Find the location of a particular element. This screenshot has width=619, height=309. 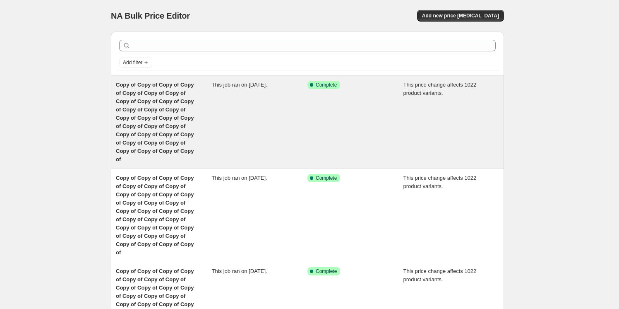

button: Add filter is located at coordinates (136, 63).